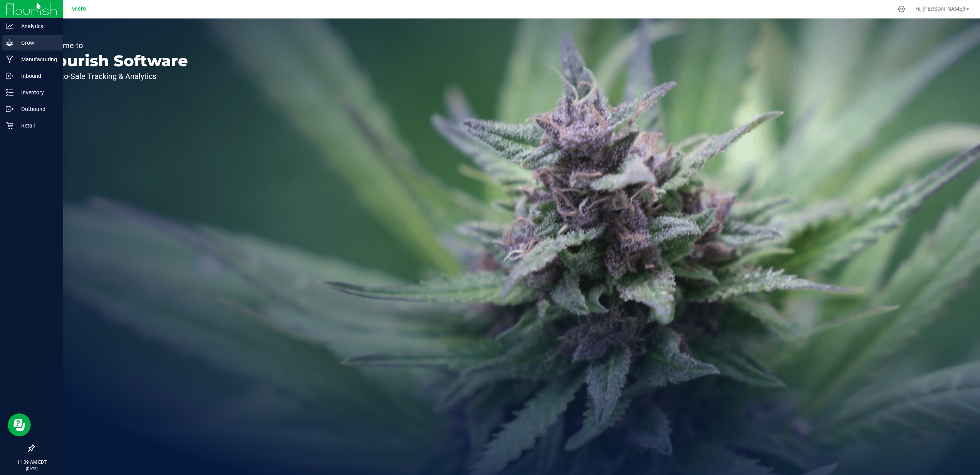 Image resolution: width=980 pixels, height=475 pixels. I want to click on inline-svg: Inbound, so click(9, 76).